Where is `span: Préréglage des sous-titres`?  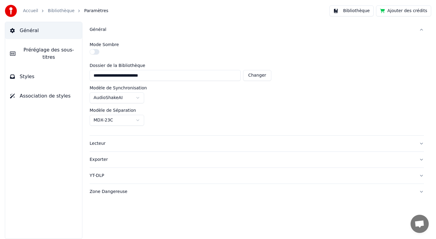 span: Préréglage des sous-titres is located at coordinates (49, 54).